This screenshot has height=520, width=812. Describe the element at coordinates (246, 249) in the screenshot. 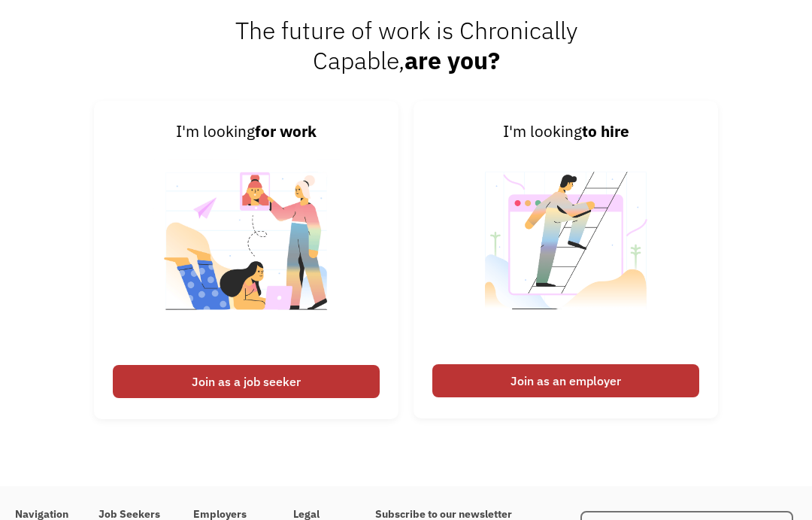

I see `img: Illustrated image of people looking for work` at that location.